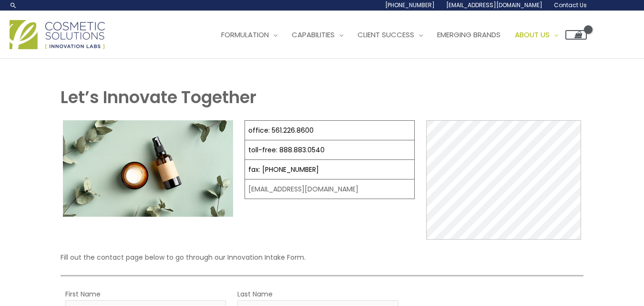 This screenshot has height=306, width=644. Describe the element at coordinates (148, 168) in the screenshot. I see `img: Contact page image for private label skincare manufacturer Cosmetic solutions shows a skin care b...` at that location.